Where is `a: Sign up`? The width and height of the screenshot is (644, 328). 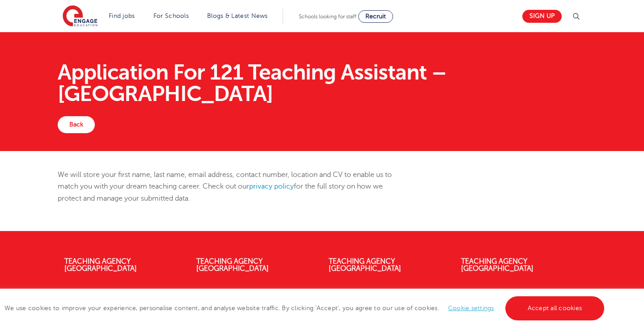 a: Sign up is located at coordinates (542, 16).